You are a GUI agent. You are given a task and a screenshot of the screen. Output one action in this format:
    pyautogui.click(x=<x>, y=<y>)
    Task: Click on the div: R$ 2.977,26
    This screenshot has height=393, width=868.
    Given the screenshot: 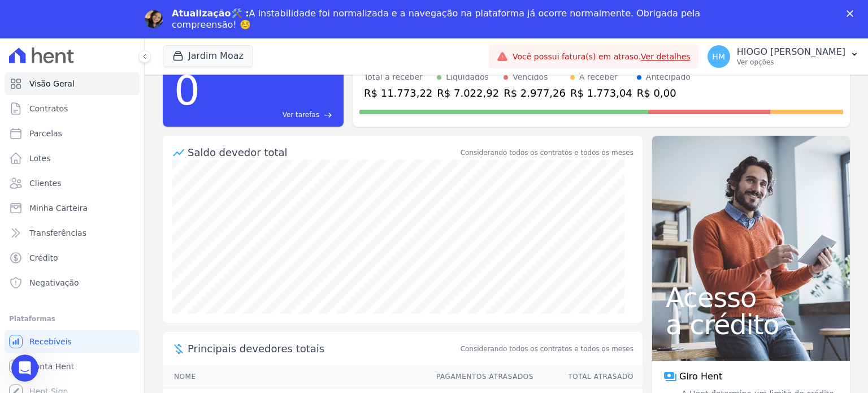 What is the action you would take?
    pyautogui.click(x=535, y=93)
    